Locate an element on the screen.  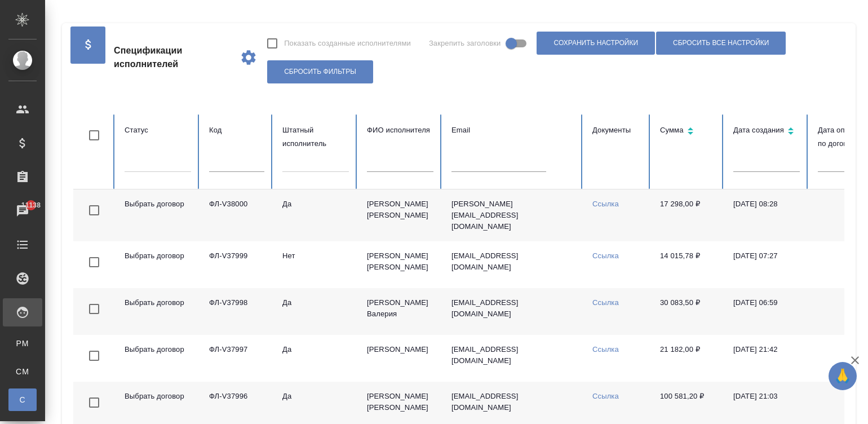
div: Документы is located at coordinates (617, 130).